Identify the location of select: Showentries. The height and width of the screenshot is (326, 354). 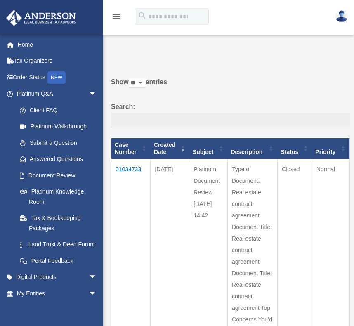
(137, 83).